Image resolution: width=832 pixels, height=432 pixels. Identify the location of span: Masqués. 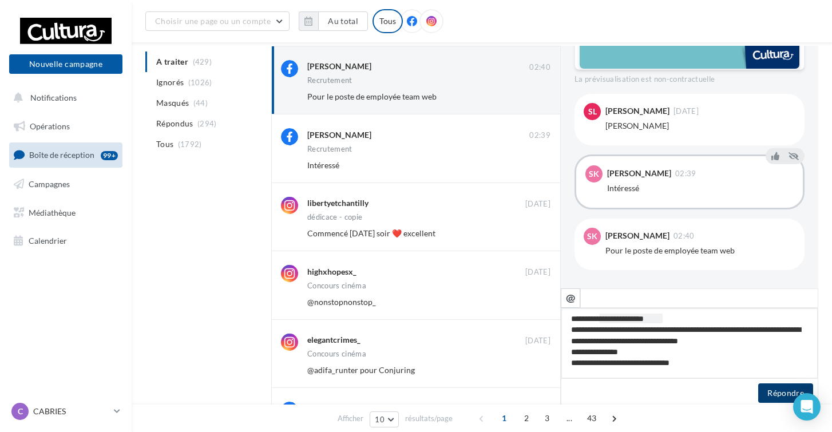
(172, 103).